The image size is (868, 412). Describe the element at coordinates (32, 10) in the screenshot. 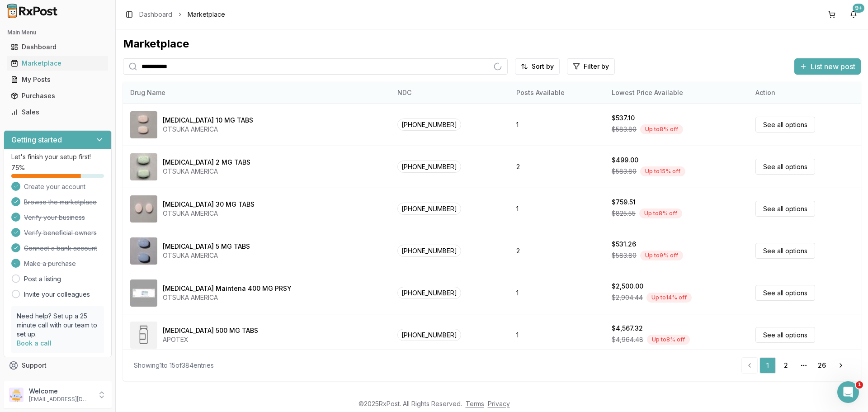

I see `img: RxPost Logo` at that location.